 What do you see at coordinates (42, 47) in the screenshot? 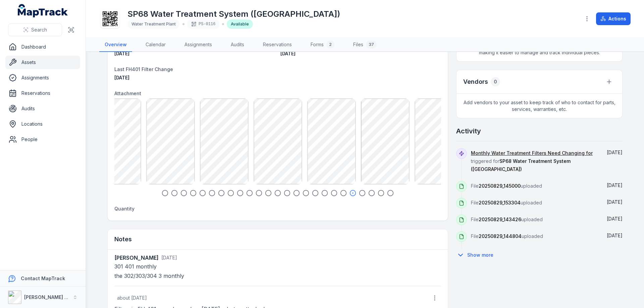
I see `a: Dashboard` at bounding box center [42, 47].